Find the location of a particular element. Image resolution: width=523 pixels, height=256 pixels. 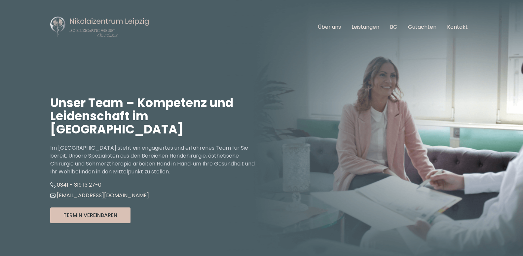

a: Nikolaizentrum Leipzig Logo is located at coordinates (100, 27).